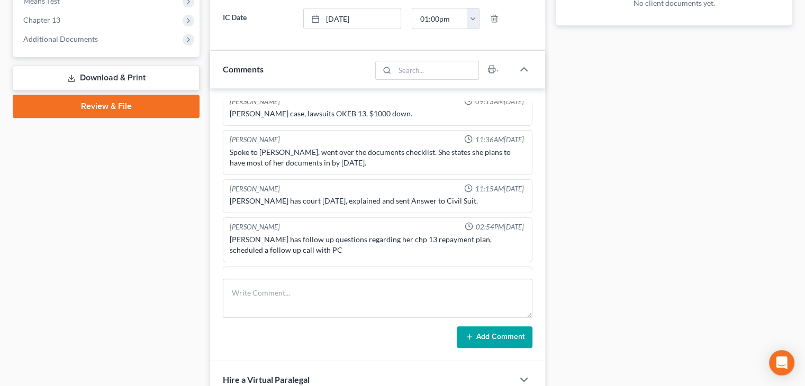  I want to click on div: Open Intercom Messenger, so click(782, 363).